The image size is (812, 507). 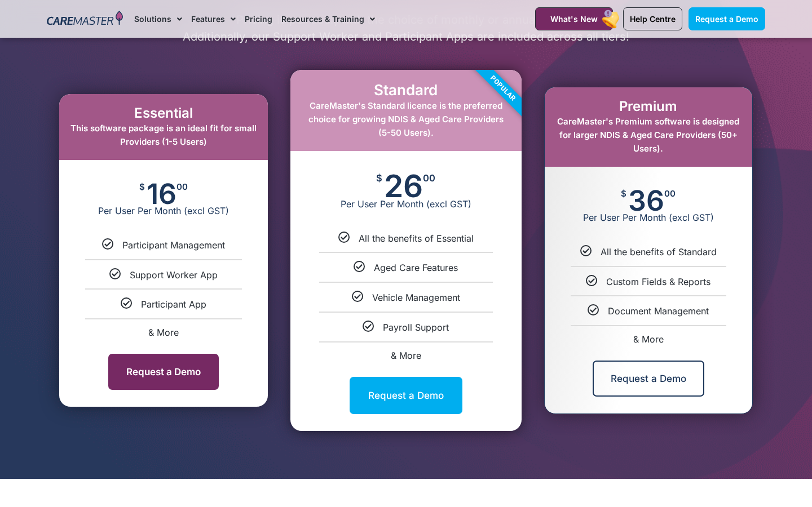 What do you see at coordinates (173, 304) in the screenshot?
I see `span: Participant App` at bounding box center [173, 304].